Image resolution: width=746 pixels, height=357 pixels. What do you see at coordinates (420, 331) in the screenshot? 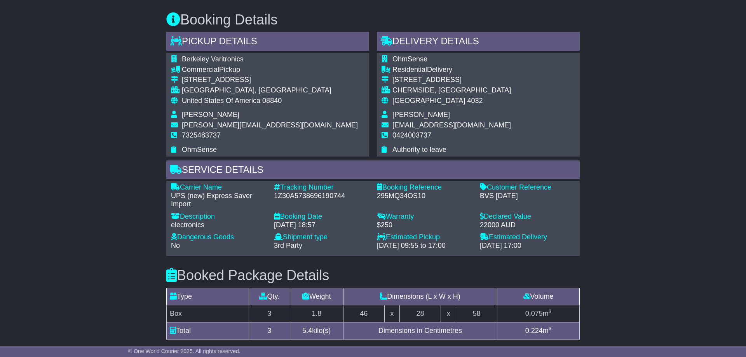
I see `td: Dimensions in Centimetres` at bounding box center [420, 331].